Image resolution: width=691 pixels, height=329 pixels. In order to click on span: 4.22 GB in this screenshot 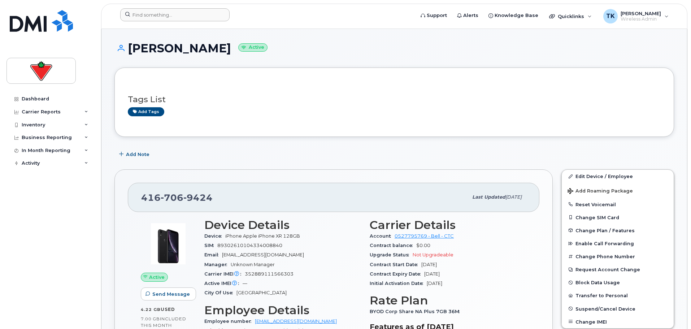, I will do `click(151, 309)`.